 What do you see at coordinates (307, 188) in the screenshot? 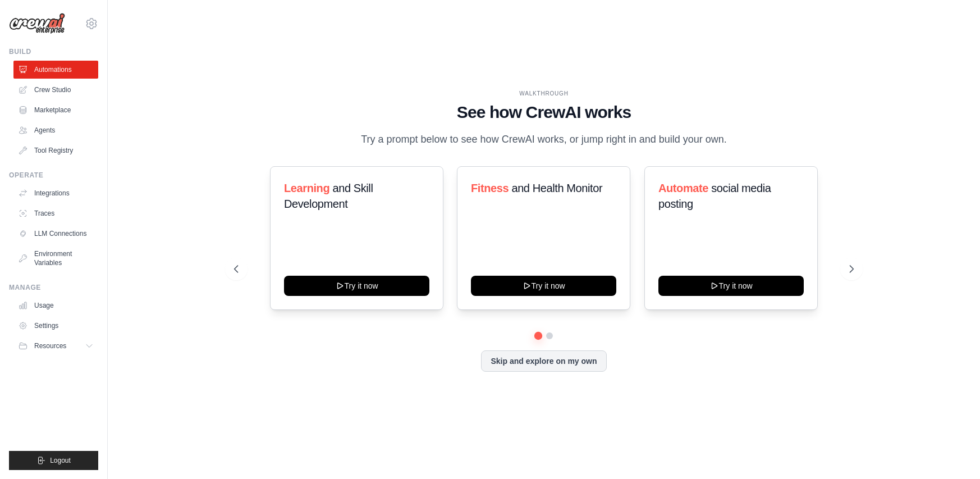
I see `span: Learning` at bounding box center [307, 188].